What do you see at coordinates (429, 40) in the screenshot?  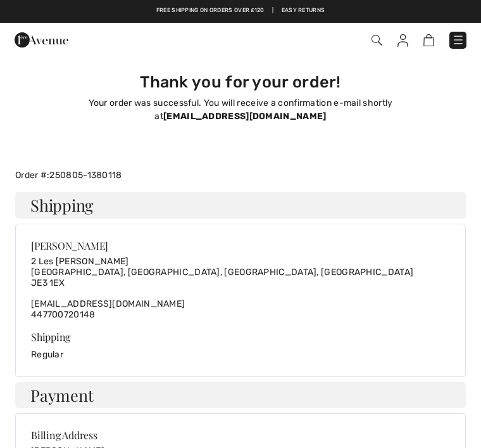 I see `img: Shopping Bag` at bounding box center [429, 40].